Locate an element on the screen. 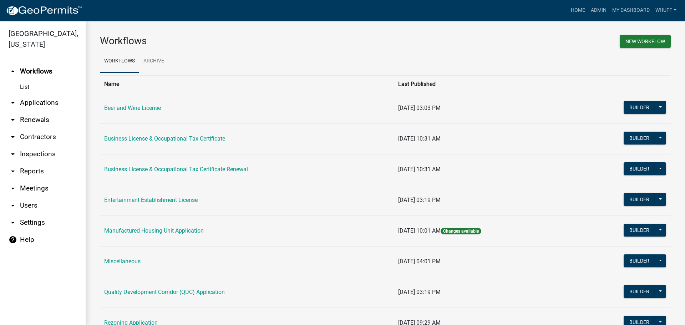 This screenshot has width=685, height=325. span: Changes available is located at coordinates (461, 231).